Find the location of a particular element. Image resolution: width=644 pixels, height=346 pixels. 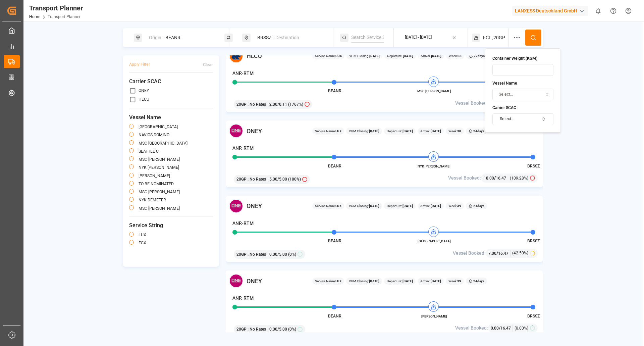

span: Carrier SCAC is located at coordinates (171, 82).